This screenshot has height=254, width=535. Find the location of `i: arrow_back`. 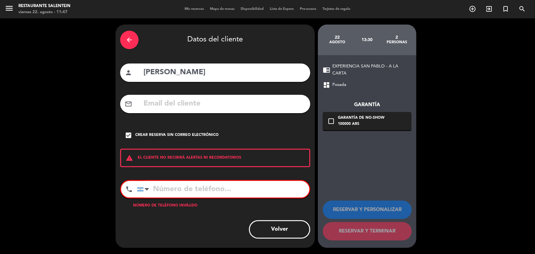

i: arrow_back is located at coordinates (129, 40).